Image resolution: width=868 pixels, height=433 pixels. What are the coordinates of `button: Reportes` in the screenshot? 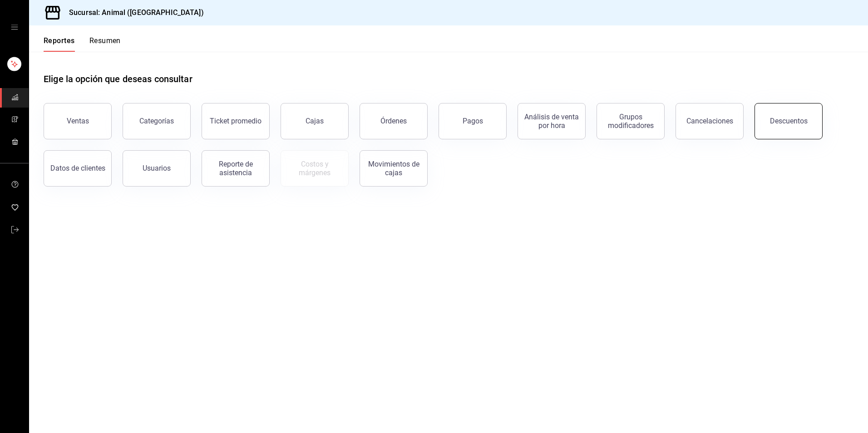 It's located at (59, 44).